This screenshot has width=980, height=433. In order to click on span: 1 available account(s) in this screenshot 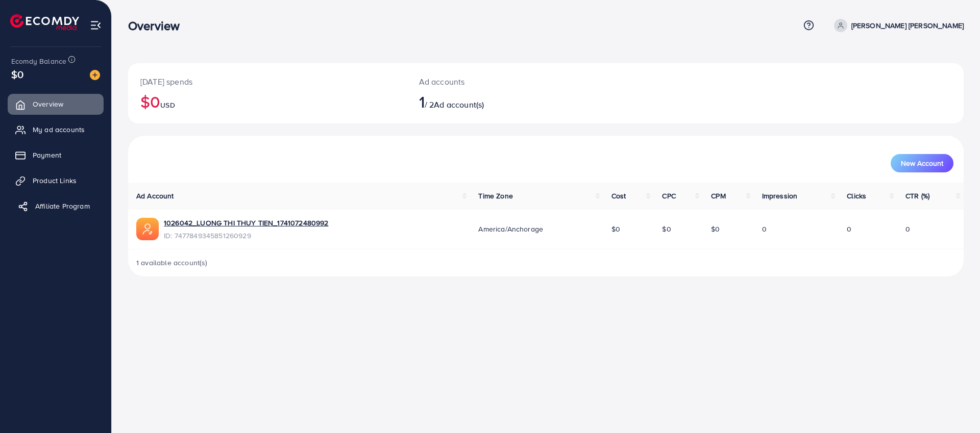, I will do `click(172, 262)`.